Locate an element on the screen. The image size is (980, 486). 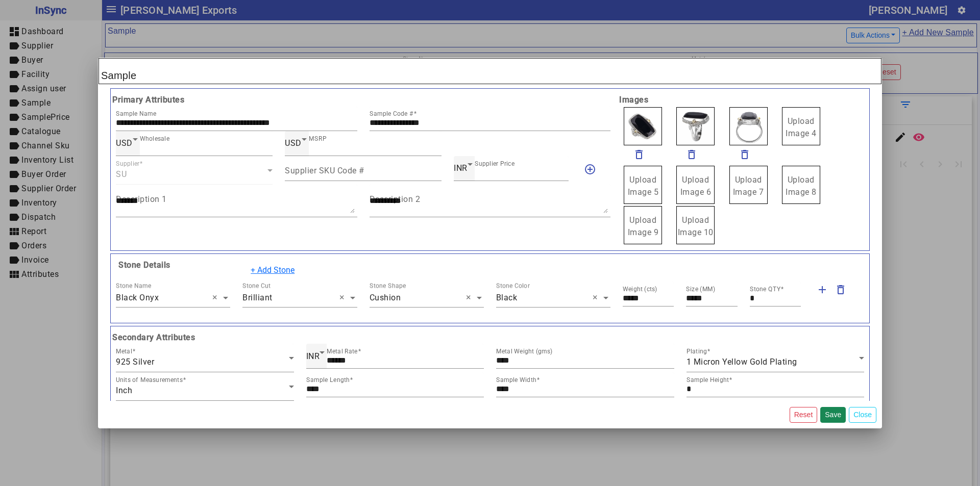
span: Upload Image 5 is located at coordinates (643, 186).